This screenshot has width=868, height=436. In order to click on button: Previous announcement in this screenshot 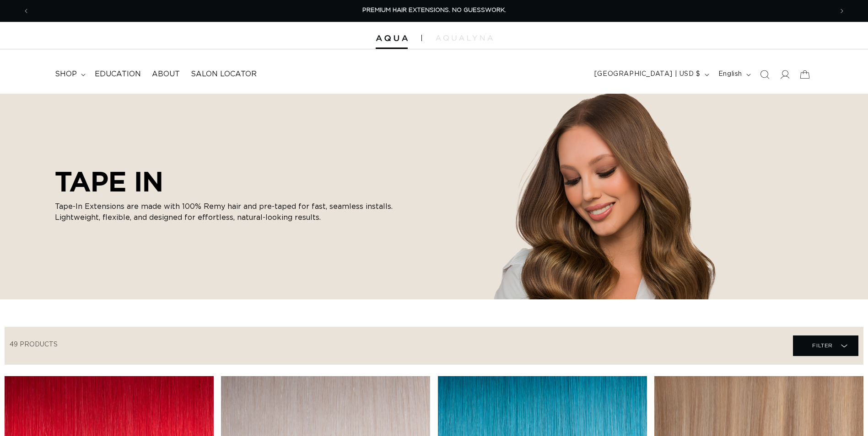, I will do `click(26, 11)`.